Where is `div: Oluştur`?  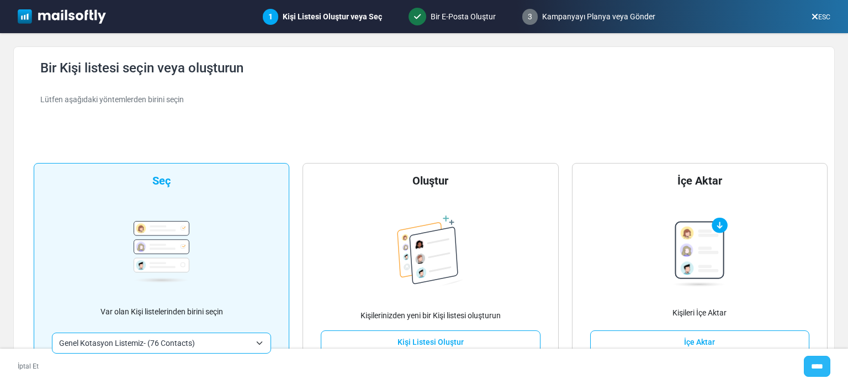 div: Oluştur is located at coordinates (430, 181).